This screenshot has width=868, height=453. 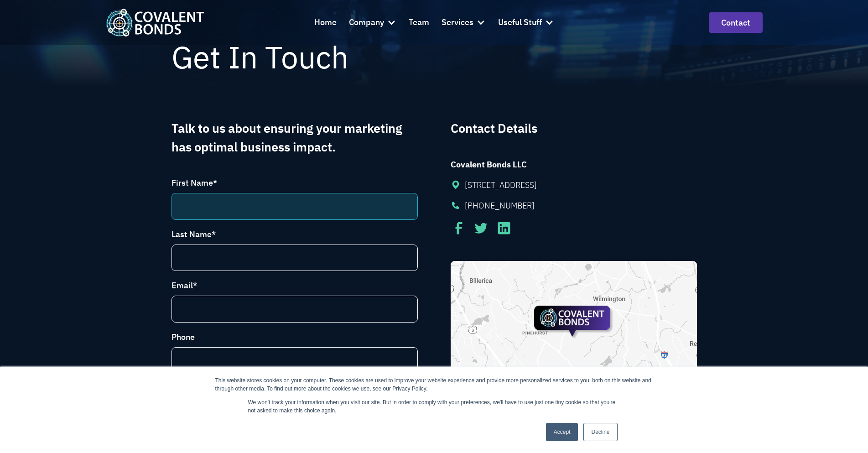 What do you see at coordinates (155, 23) in the screenshot?
I see `img: Covalent Bonds White / Teal Logo` at bounding box center [155, 23].